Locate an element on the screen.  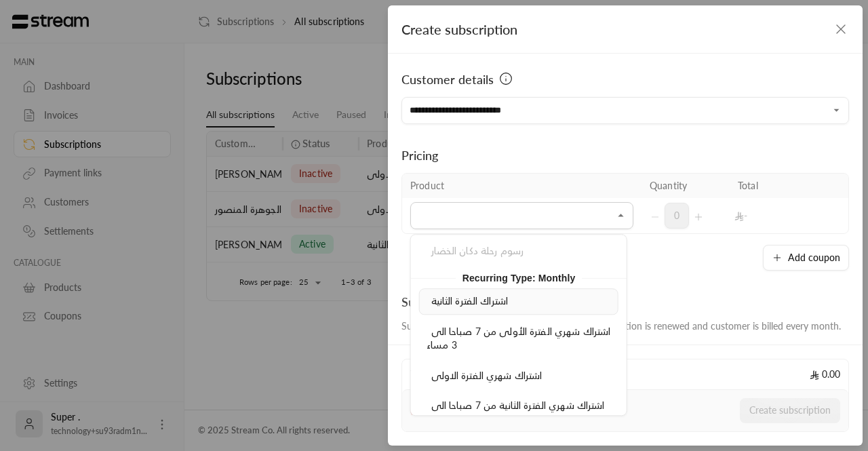
button: Close is located at coordinates (622, 215).